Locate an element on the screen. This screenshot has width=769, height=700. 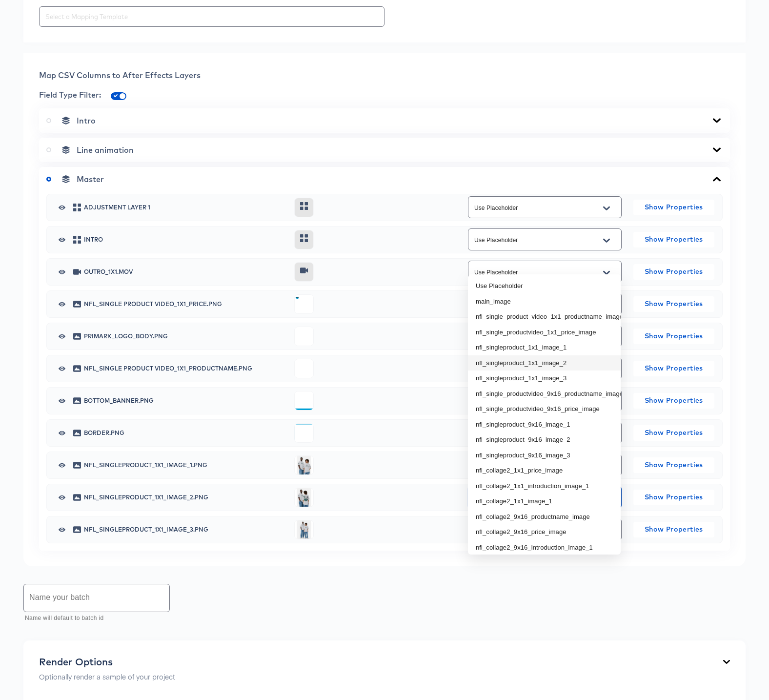
li: nfl_collage2_9x16_price_image is located at coordinates (544, 532).